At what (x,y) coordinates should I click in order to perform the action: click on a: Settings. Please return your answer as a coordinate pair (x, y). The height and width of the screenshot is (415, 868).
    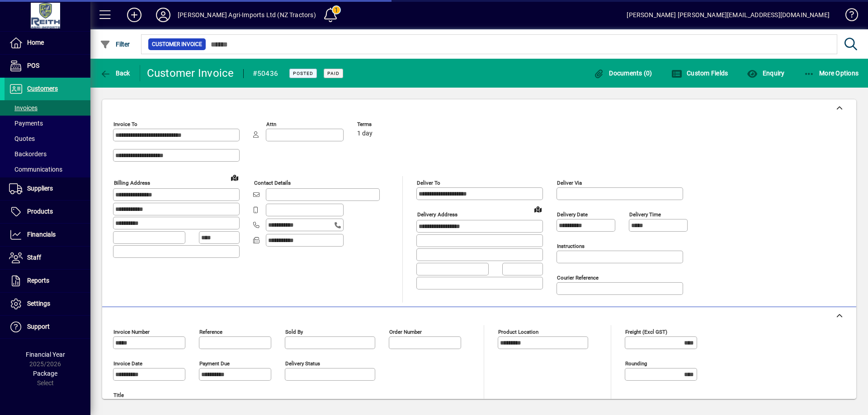
    Looking at the image, I should click on (48, 304).